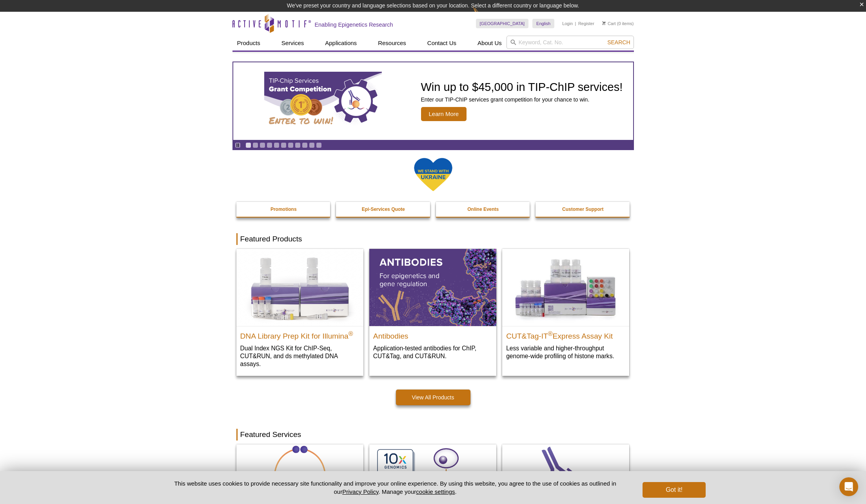 Image resolution: width=866 pixels, height=504 pixels. Describe the element at coordinates (433, 398) in the screenshot. I see `a: View All Products` at that location.